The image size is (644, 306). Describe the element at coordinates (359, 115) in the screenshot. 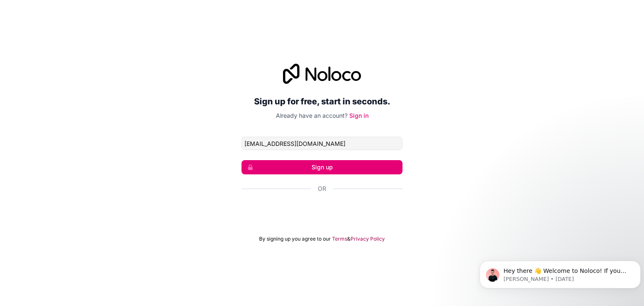

I see `a: Sign in` at that location.